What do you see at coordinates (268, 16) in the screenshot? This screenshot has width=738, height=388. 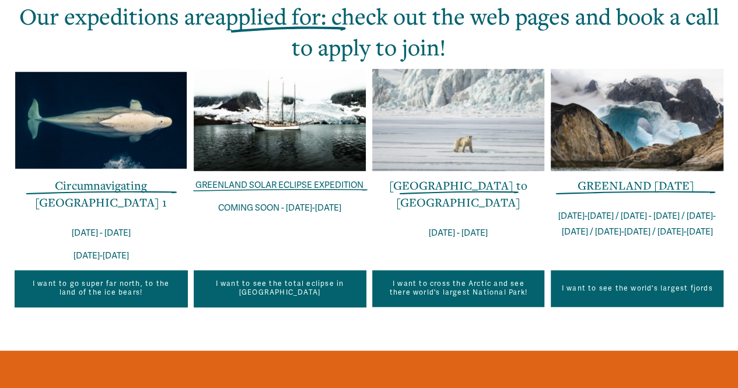 I see `span: applied for` at bounding box center [268, 16].